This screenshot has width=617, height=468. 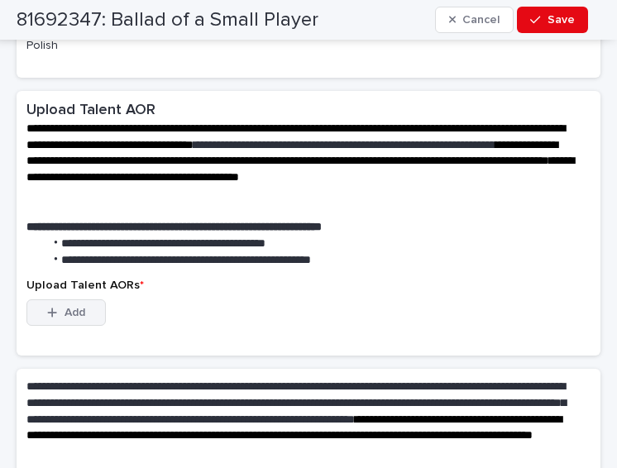 What do you see at coordinates (91, 111) in the screenshot?
I see `h2: Upload Talent AOR` at bounding box center [91, 111].